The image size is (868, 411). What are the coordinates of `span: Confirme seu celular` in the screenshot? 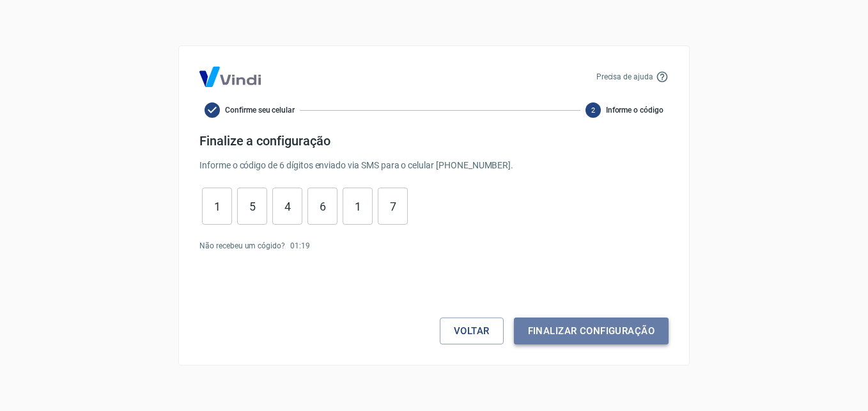 It's located at (260, 110).